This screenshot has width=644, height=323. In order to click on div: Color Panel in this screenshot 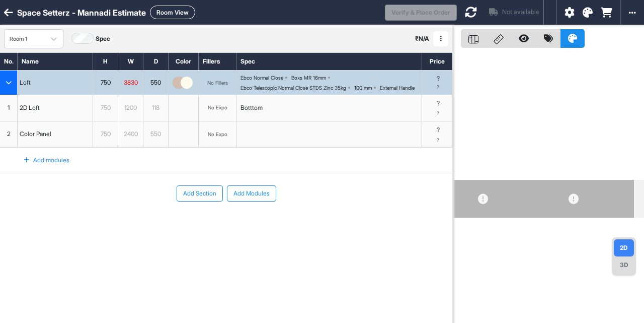, I will do `click(35, 134)`.